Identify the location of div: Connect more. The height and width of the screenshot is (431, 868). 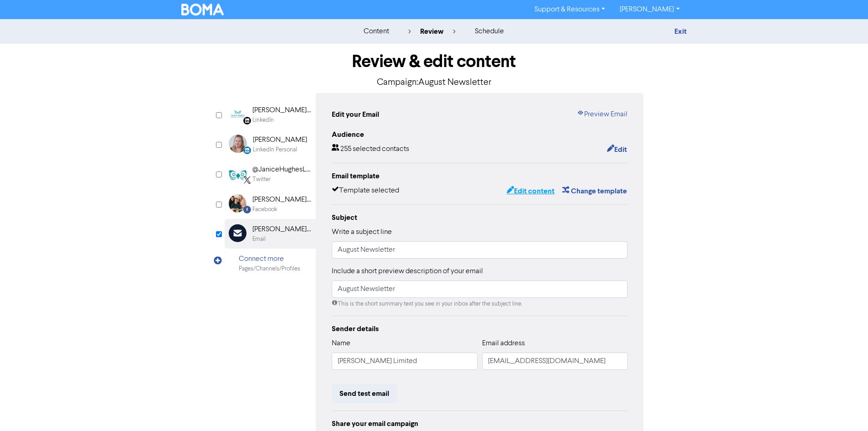
(269, 259).